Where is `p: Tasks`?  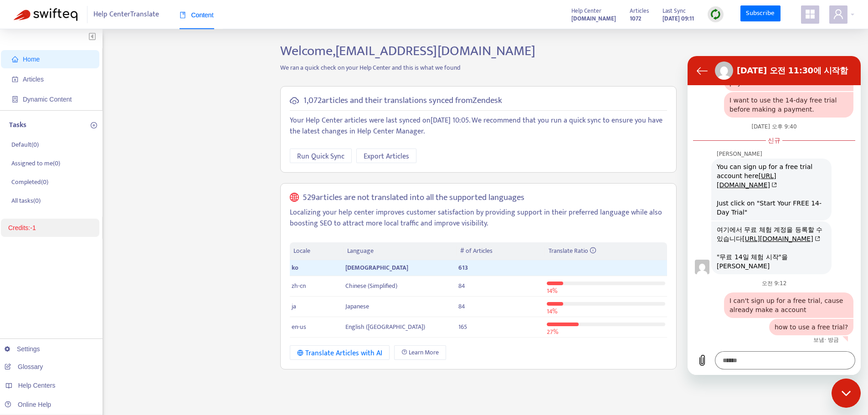
p: Tasks is located at coordinates (18, 125).